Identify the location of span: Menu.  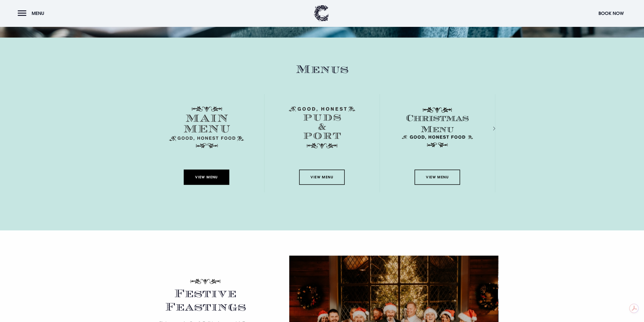
(38, 13).